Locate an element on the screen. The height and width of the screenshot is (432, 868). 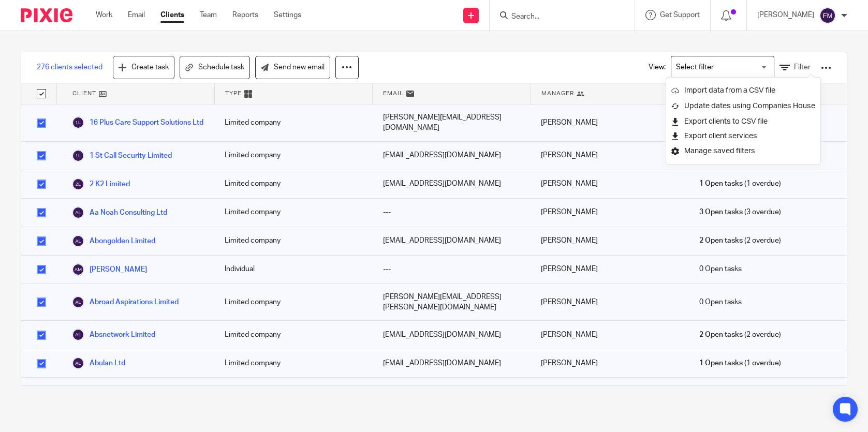
img: Pixie is located at coordinates (47, 15).